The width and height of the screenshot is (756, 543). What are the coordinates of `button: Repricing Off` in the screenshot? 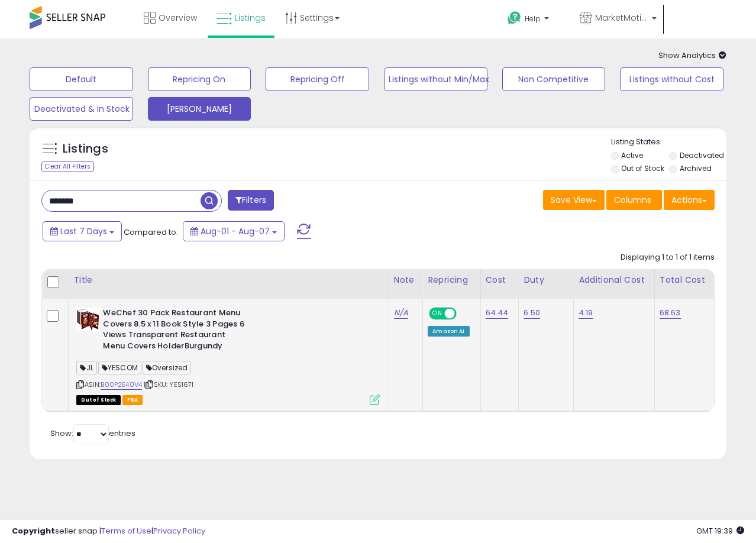 It's located at (317, 79).